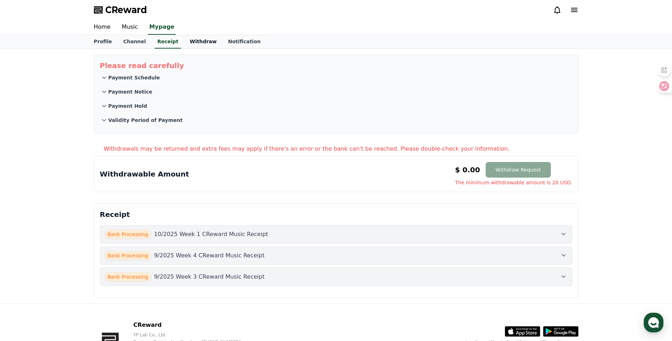 This screenshot has width=672, height=341. Describe the element at coordinates (514, 182) in the screenshot. I see `span: The minimum withdrawable amount is 20 USD.` at that location.